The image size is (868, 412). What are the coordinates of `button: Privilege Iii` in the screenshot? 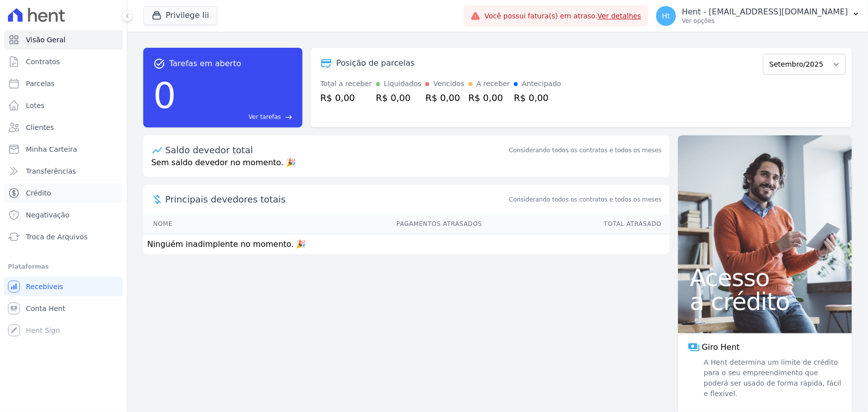 It's located at (180, 15).